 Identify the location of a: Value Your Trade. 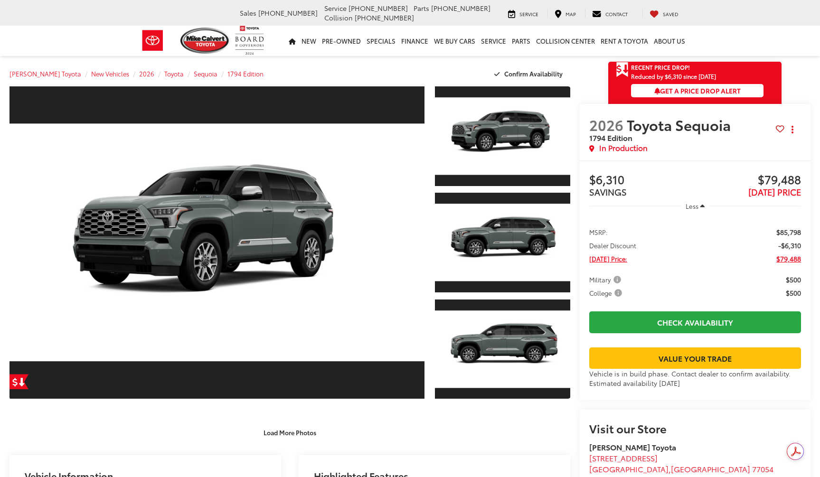
(695, 358).